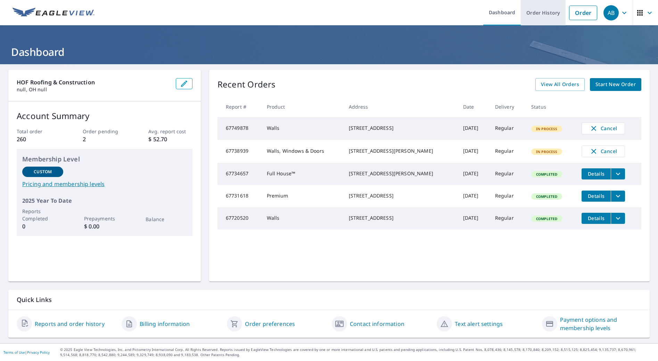 The image size is (658, 361). What do you see at coordinates (618, 196) in the screenshot?
I see `button: filesDropdownBtn-67731618` at bounding box center [618, 196].